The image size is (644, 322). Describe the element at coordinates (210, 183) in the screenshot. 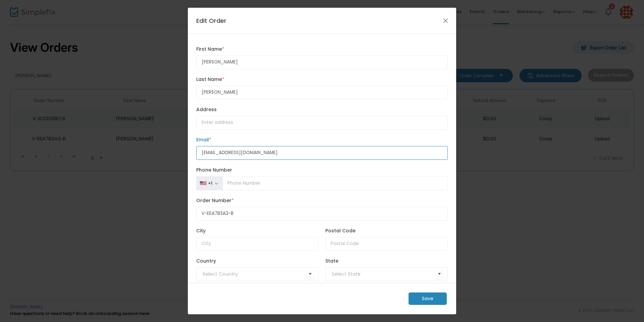

I see `div: +1` at that location.